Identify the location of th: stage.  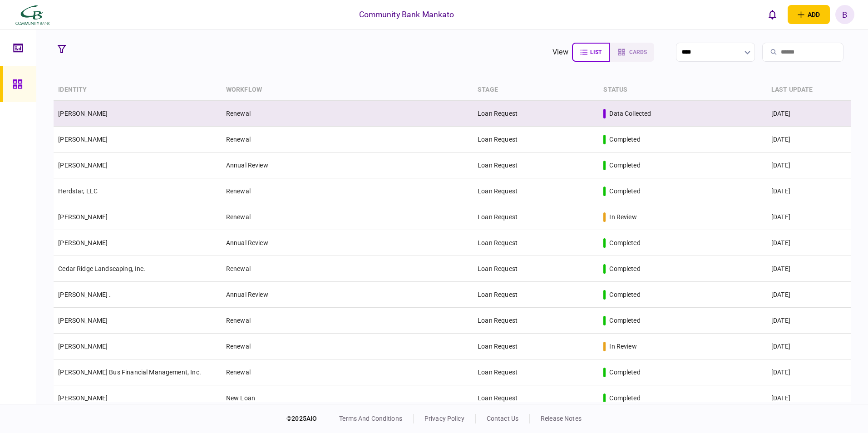
(536, 90).